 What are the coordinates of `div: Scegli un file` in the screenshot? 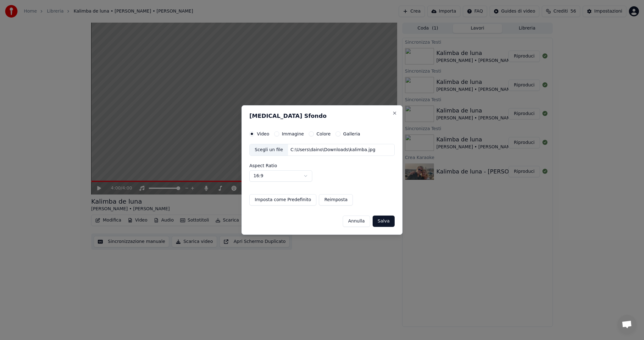 It's located at (269, 150).